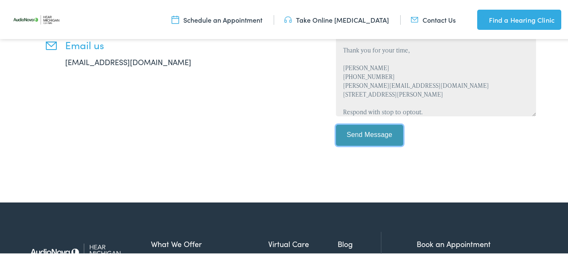  Describe the element at coordinates (360, 243) in the screenshot. I see `a: Blog` at that location.